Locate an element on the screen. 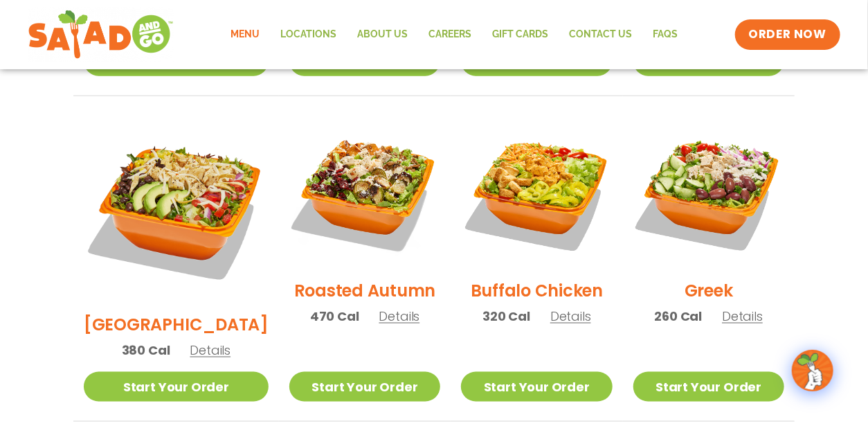 This screenshot has height=426, width=868. a: Contact Us is located at coordinates (600, 35).